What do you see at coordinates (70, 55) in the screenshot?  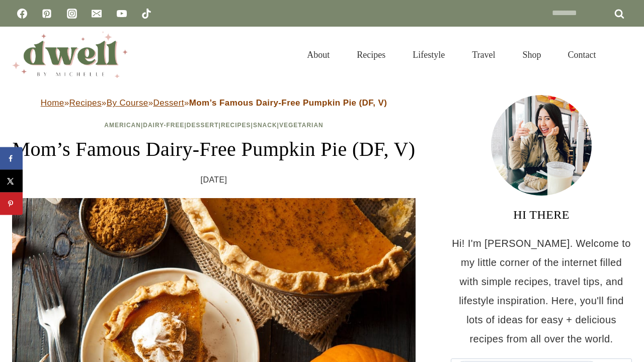 I see `img: DWELL by michelle` at bounding box center [70, 55].